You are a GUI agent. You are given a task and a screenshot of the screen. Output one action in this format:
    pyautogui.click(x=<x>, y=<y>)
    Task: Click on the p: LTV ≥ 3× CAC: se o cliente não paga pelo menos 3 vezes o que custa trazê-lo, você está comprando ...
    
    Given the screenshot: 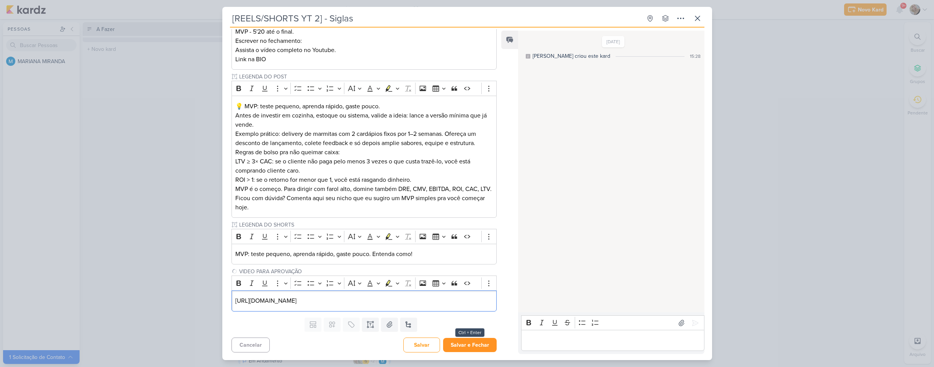 What is the action you would take?
    pyautogui.click(x=364, y=166)
    